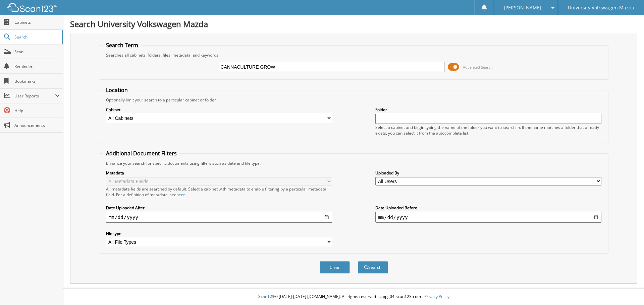 Image resolution: width=644 pixels, height=305 pixels. What do you see at coordinates (219, 208) in the screenshot?
I see `label: Date Uploaded After` at bounding box center [219, 208].